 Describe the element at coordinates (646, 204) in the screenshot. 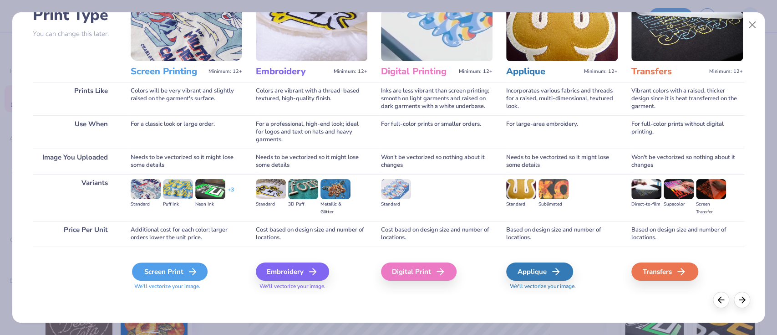

I see `div: Direct-to-film` at that location.